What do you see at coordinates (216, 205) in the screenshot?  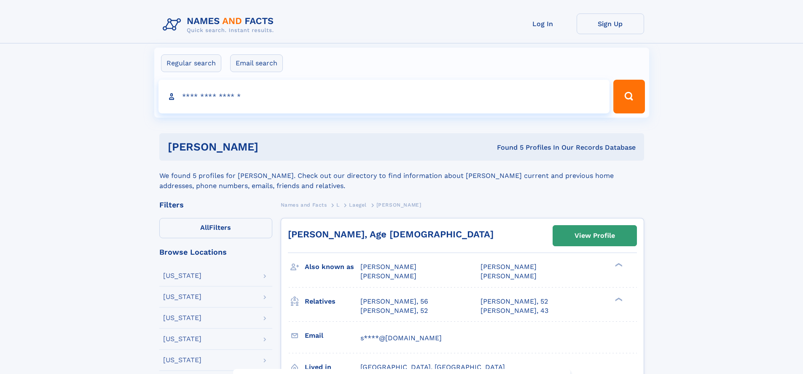 I see `div: Filters` at bounding box center [216, 205].